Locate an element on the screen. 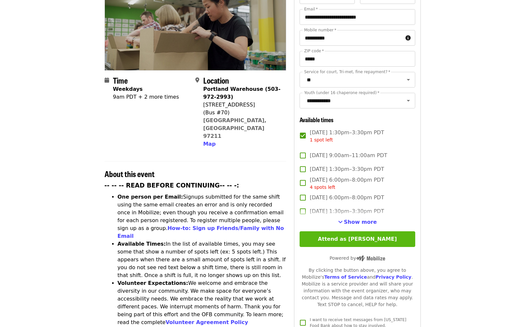  div: 9am PDT + 2 more times is located at coordinates (146, 97).